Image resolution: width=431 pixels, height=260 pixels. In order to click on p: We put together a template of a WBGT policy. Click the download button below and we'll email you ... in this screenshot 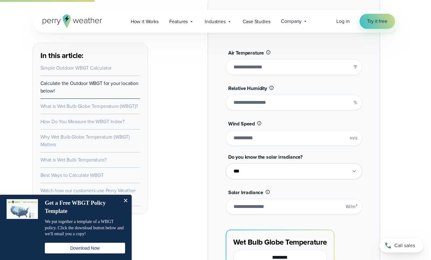, I will do `click(85, 228)`.